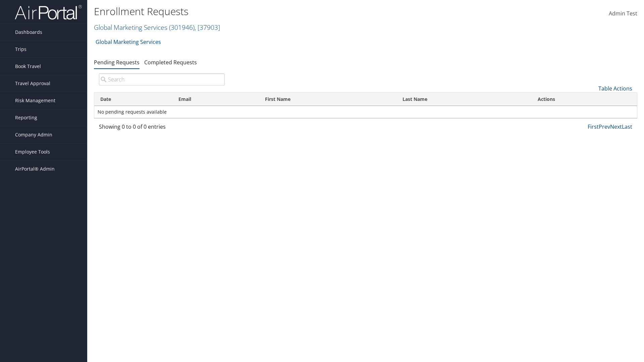 Image resolution: width=644 pixels, height=362 pixels. Describe the element at coordinates (28, 32) in the screenshot. I see `span: Dashboards` at that location.